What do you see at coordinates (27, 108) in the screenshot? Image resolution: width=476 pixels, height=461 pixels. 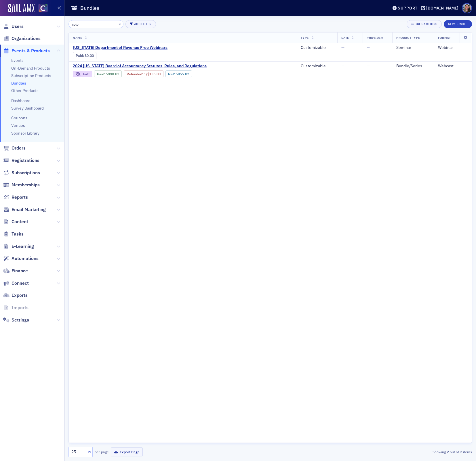 I see `a: Survey Dashboard` at bounding box center [27, 108].